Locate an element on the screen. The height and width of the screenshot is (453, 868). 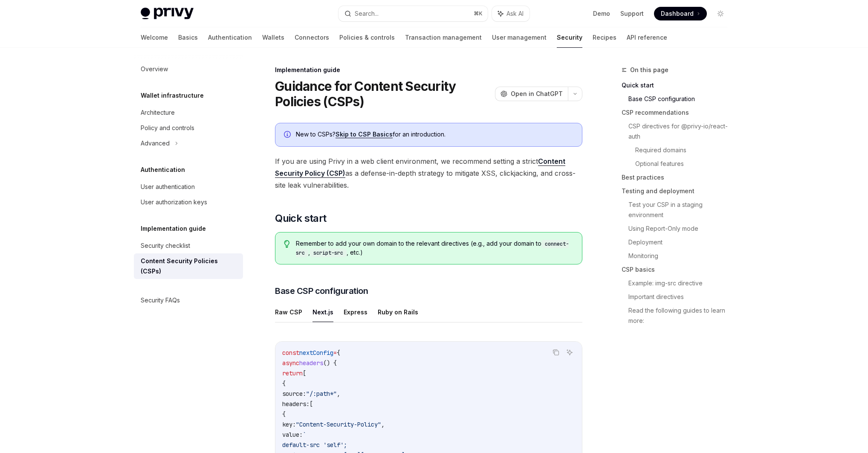
a: Transaction management is located at coordinates (443, 37).